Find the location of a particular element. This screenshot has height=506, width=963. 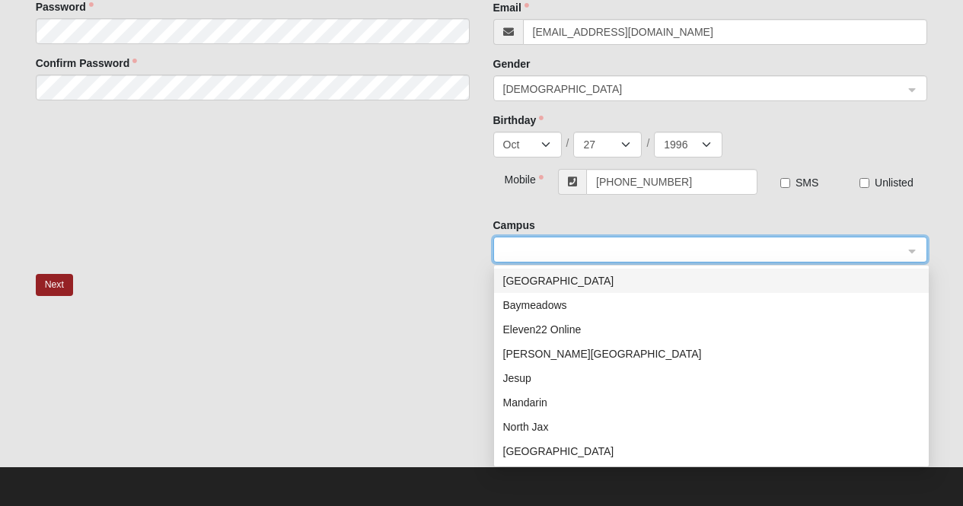

div: Fleming Island is located at coordinates (711, 354).